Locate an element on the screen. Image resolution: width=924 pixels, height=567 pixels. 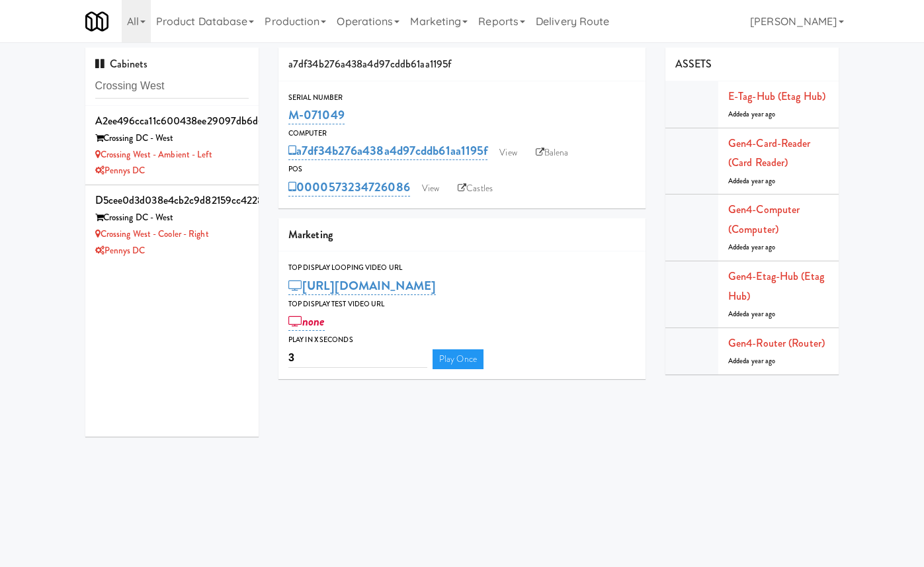
div: Top Display Test Video Url is located at coordinates (462, 304).